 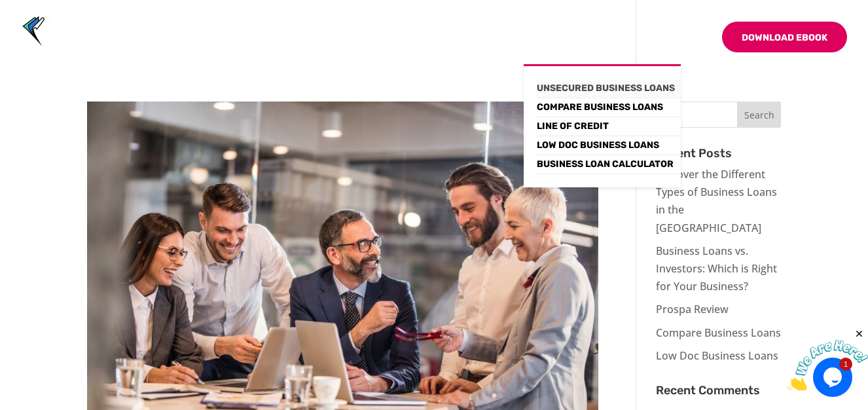 What do you see at coordinates (79, 32) in the screenshot?
I see `img: Bizzloans New Zealand` at bounding box center [79, 32].